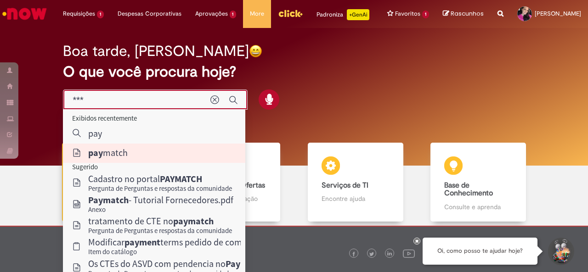  Describe the element at coordinates (354, 254) in the screenshot. I see `img: logo_footer_facebook.png` at that location.